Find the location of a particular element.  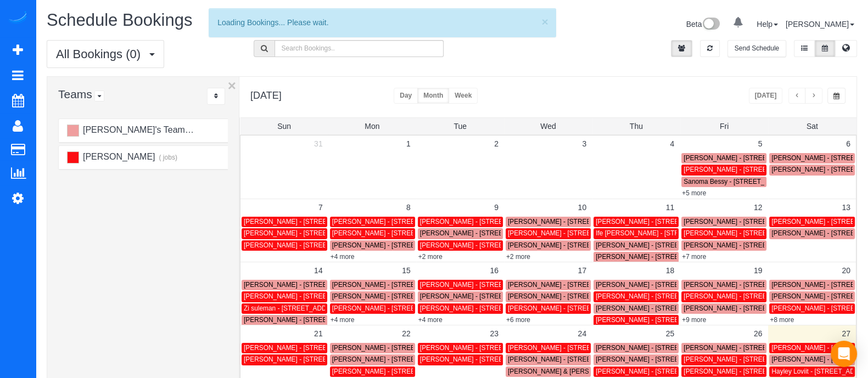

img: New interface is located at coordinates (710, 24).